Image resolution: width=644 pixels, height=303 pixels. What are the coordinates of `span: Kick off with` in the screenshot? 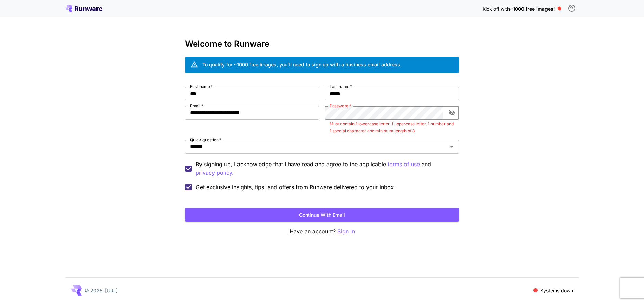 It's located at (496, 9).